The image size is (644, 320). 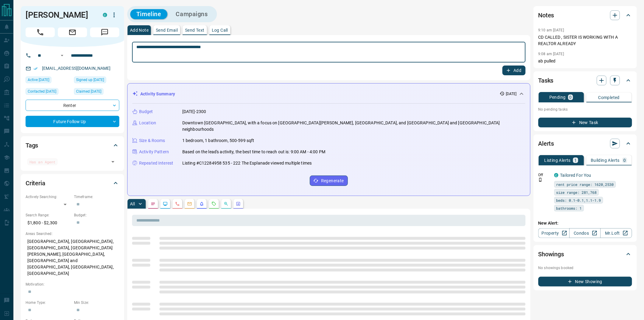 I want to click on p: Building Alerts, so click(x=605, y=160).